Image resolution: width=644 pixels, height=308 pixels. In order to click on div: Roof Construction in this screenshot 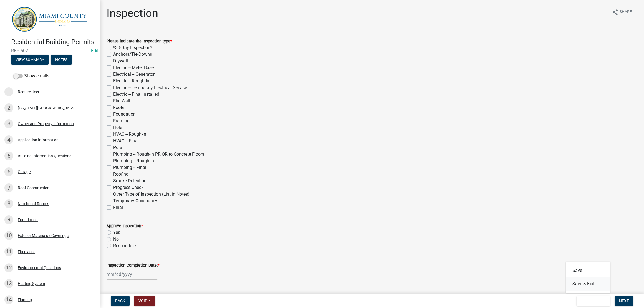, I will do `click(34, 188)`.